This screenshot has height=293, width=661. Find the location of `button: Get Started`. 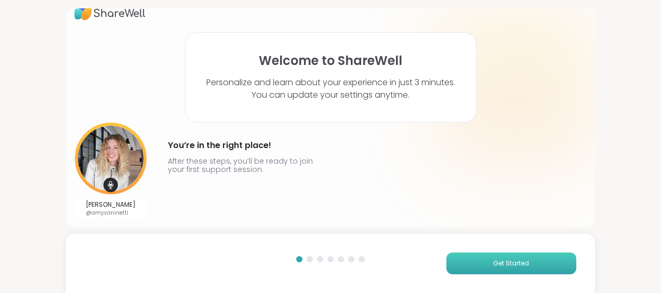

button: Get Started is located at coordinates (511, 263).